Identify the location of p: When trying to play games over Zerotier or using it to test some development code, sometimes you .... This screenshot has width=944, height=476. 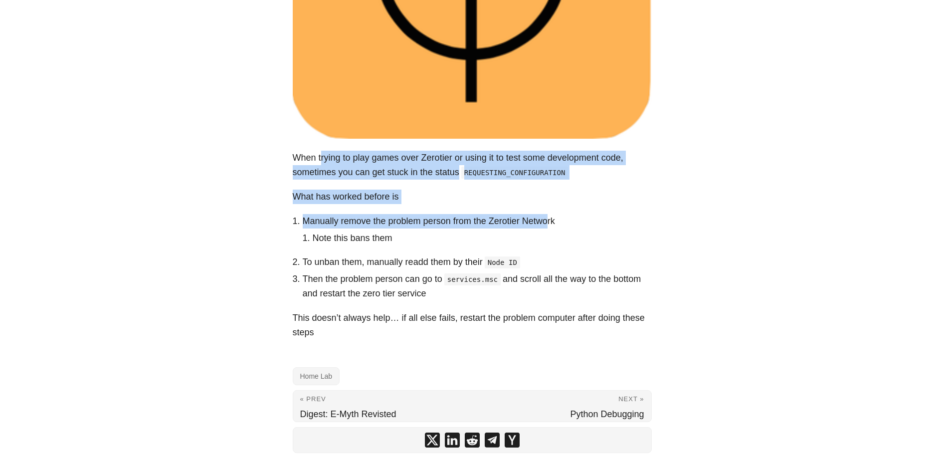
(472, 165).